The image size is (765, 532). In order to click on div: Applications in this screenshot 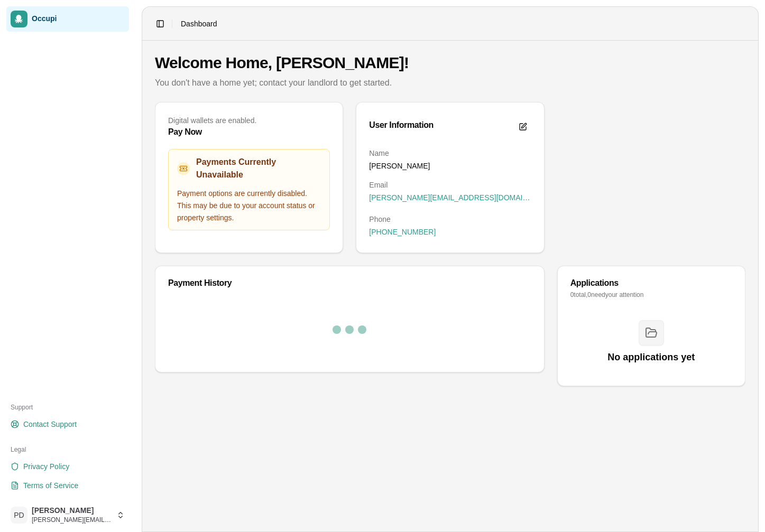, I will do `click(652, 283)`.